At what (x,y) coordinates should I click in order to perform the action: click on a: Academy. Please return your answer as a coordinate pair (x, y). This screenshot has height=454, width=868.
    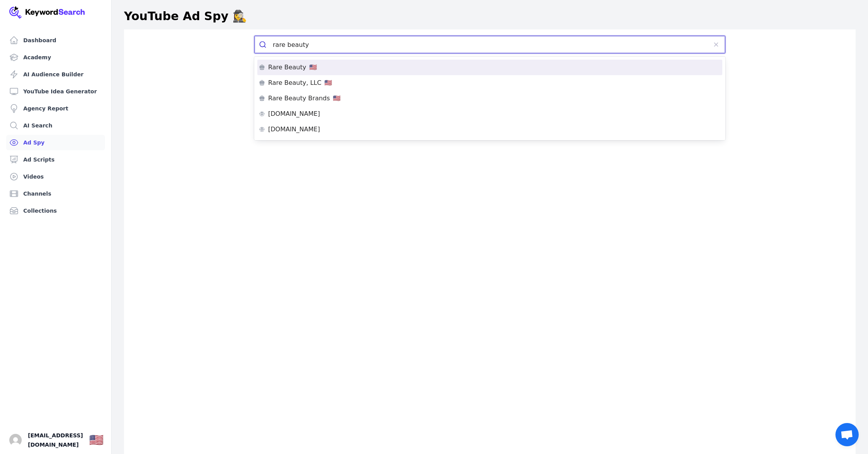
    Looking at the image, I should click on (56, 57).